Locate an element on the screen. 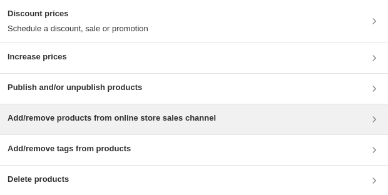 Image resolution: width=388 pixels, height=195 pixels. h3: Discount prices is located at coordinates (78, 14).